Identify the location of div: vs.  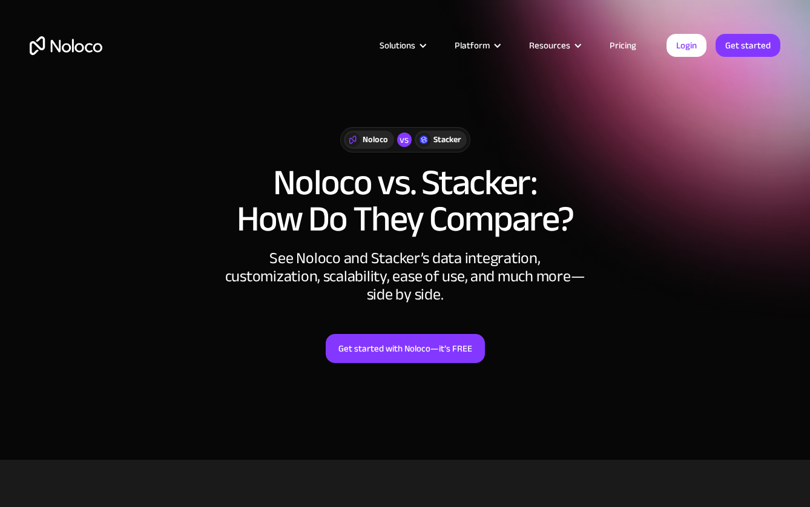
(405, 140).